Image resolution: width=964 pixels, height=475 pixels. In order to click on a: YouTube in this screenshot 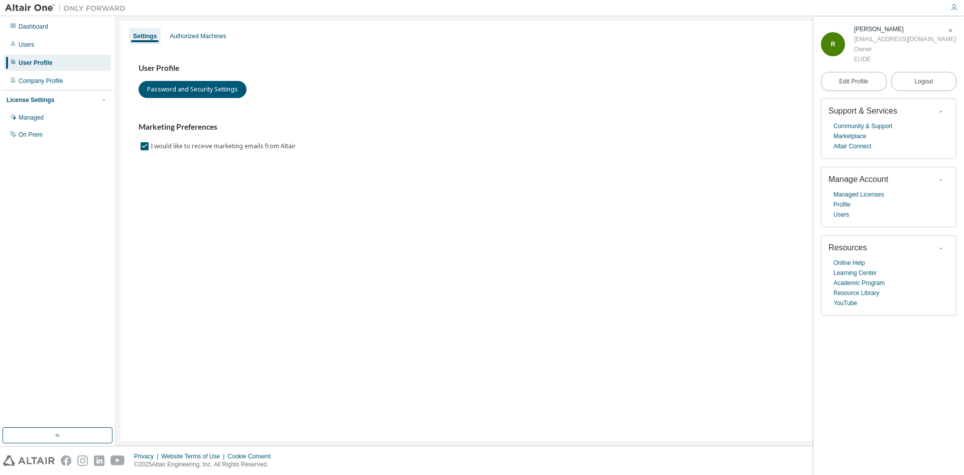, I will do `click(845, 303)`.